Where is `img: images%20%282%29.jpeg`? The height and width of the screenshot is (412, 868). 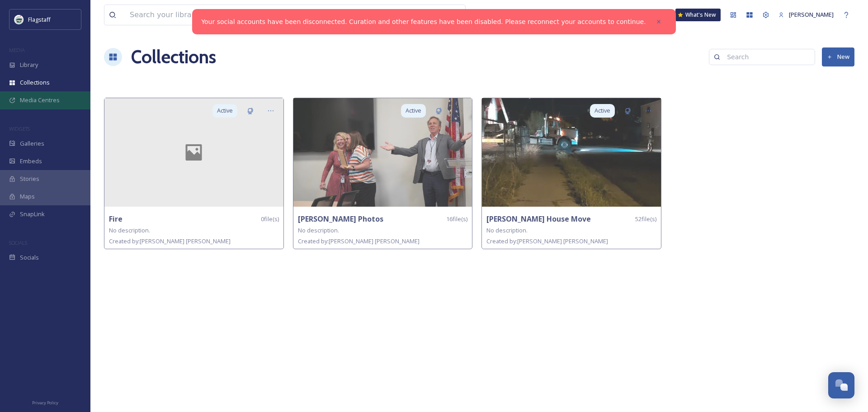 img: images%20%282%29.jpeg is located at coordinates (19, 20).